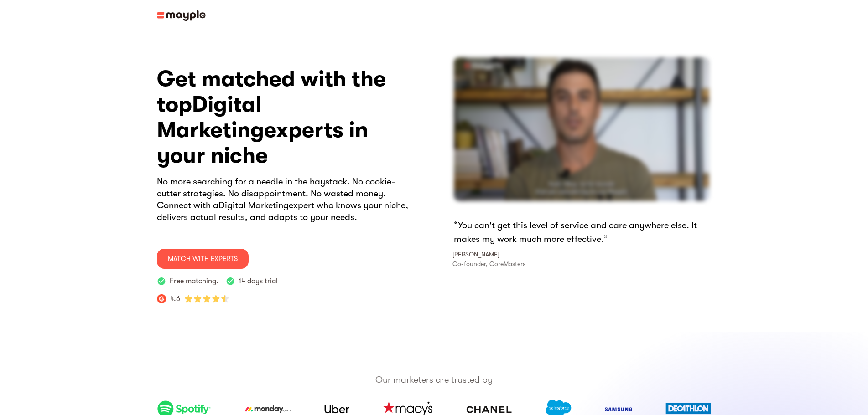  What do you see at coordinates (286, 199) in the screenshot?
I see `p: No more searching for a needle in the haystack. No cookie-cutter strategies. No disappointment. N...` at bounding box center [286, 199].